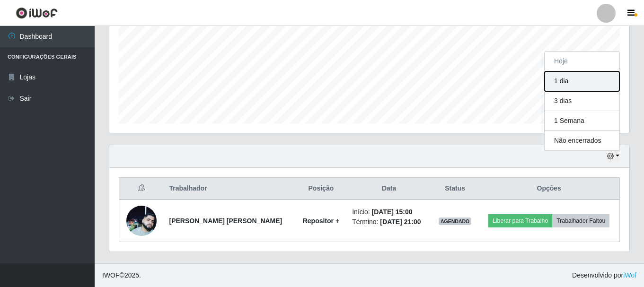 This screenshot has width=644, height=287. Describe the element at coordinates (389, 188) in the screenshot. I see `th: Data` at that location.